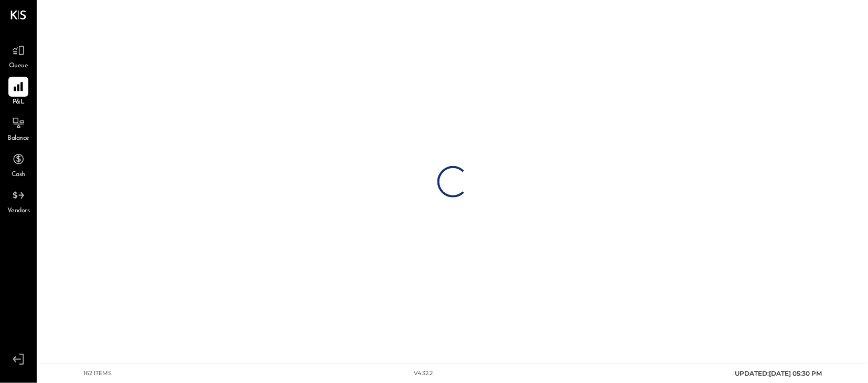  I want to click on a: Queue, so click(19, 56).